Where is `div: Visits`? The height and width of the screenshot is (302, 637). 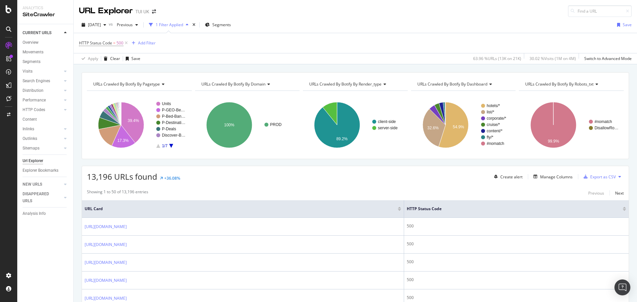 div: Visits is located at coordinates (28, 71).